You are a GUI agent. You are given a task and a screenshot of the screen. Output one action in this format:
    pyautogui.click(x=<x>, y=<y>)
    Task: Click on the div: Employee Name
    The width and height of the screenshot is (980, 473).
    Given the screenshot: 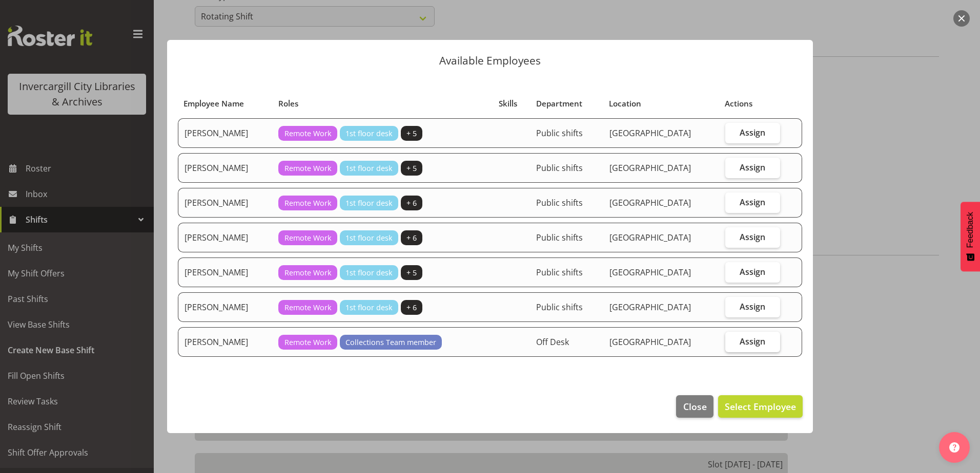 What is the action you would take?
    pyautogui.click(x=225, y=103)
    